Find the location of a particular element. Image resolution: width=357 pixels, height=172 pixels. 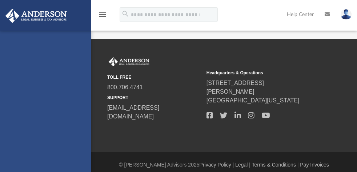

a: 800.706.4741 is located at coordinates (125, 87).